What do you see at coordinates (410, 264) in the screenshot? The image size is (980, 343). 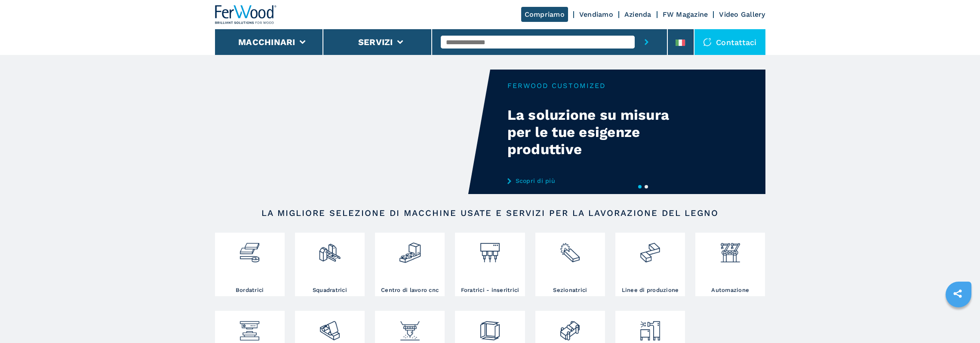 I see `a: Centro di lavoro cnc` at bounding box center [410, 264].